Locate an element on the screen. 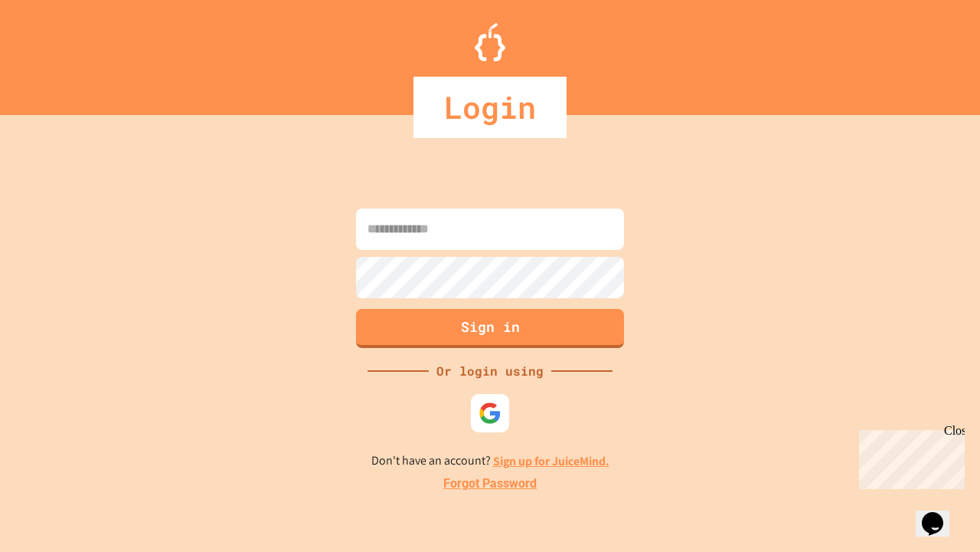  div: Login is located at coordinates (490, 107).